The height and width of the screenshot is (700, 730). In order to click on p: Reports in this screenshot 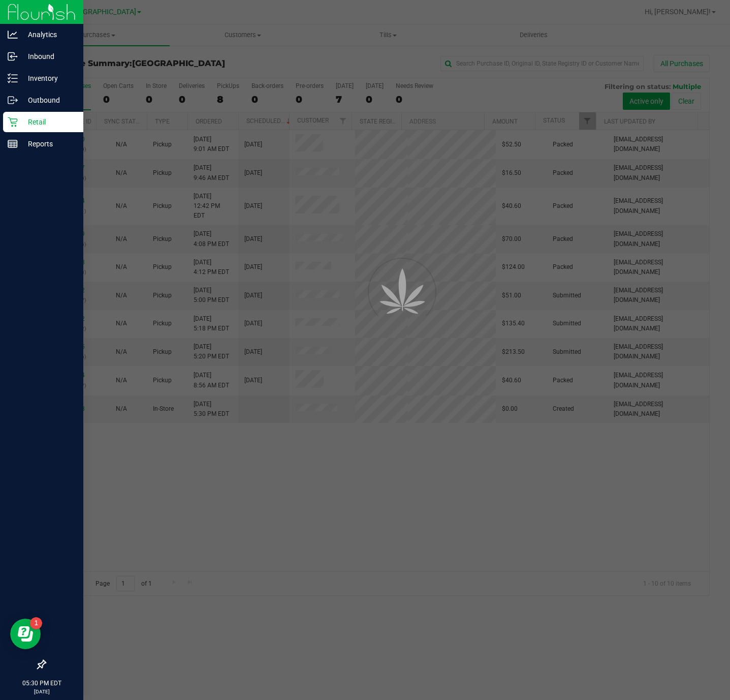, I will do `click(48, 143)`.